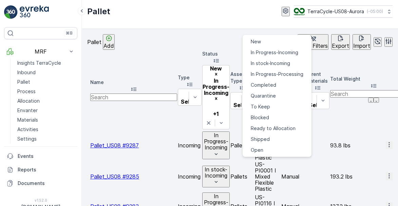  What do you see at coordinates (46, 157) in the screenshot?
I see `p: Events` at bounding box center [46, 157].